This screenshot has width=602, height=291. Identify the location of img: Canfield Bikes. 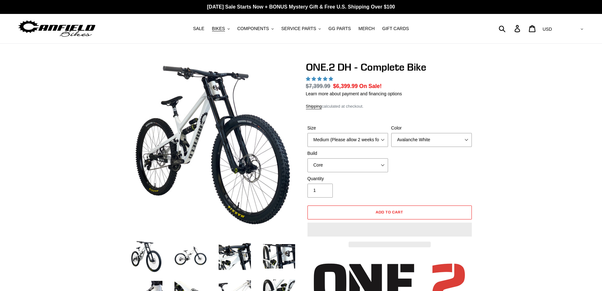
(57, 28).